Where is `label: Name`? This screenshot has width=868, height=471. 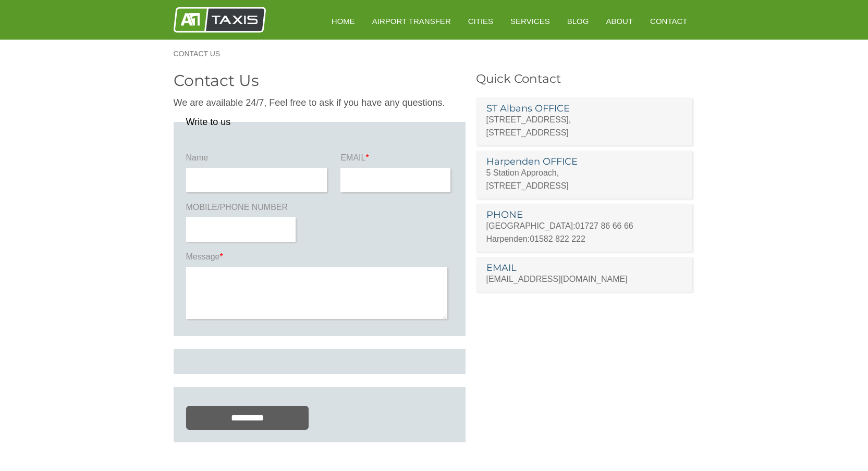 label: Name is located at coordinates (258, 160).